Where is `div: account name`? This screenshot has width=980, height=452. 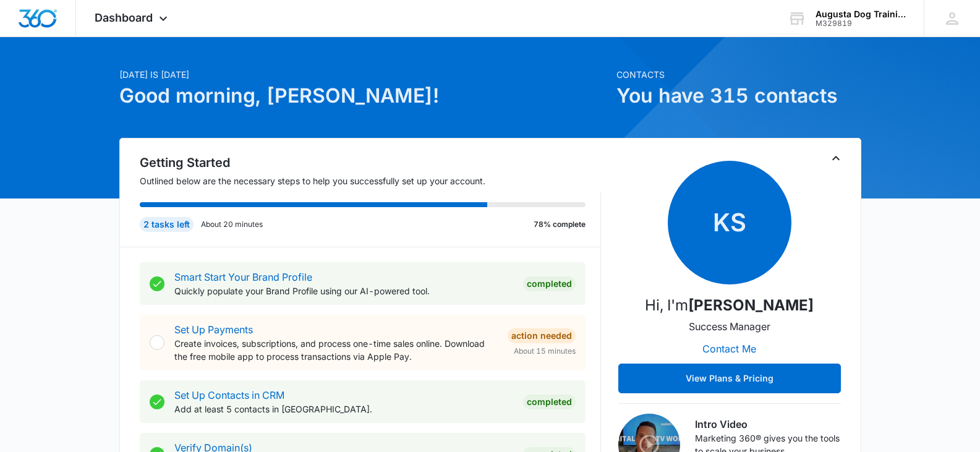
div: account name is located at coordinates (861, 14).